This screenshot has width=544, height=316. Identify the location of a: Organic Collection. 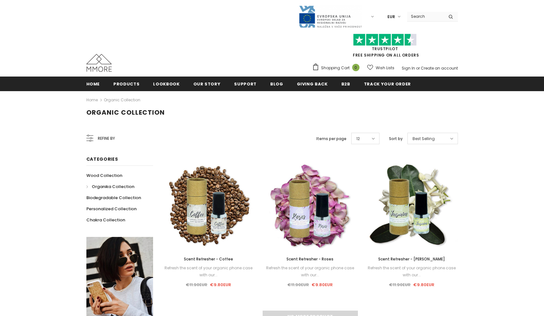
(122, 100).